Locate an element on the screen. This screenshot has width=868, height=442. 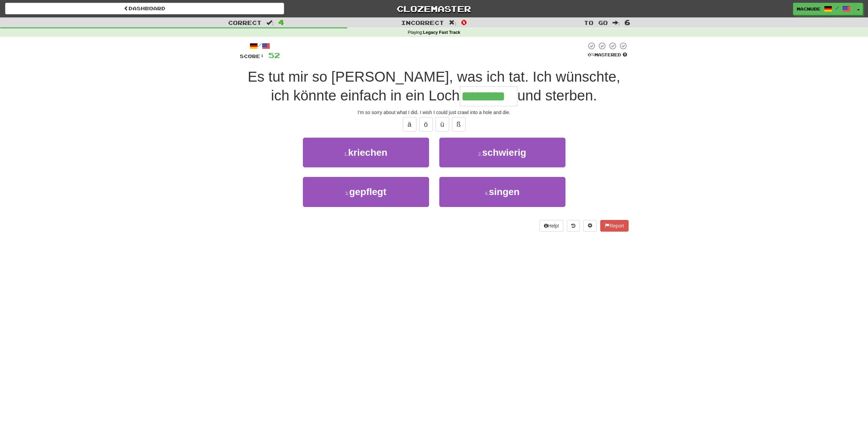
span: kriechen is located at coordinates (367, 153).